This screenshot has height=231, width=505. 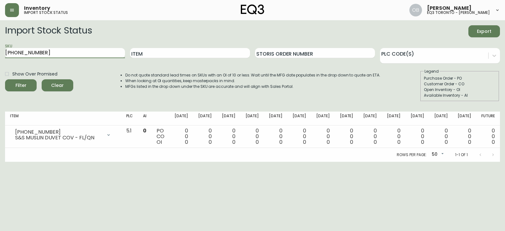 What do you see at coordinates (57, 85) in the screenshot?
I see `button: Clear` at bounding box center [57, 85].